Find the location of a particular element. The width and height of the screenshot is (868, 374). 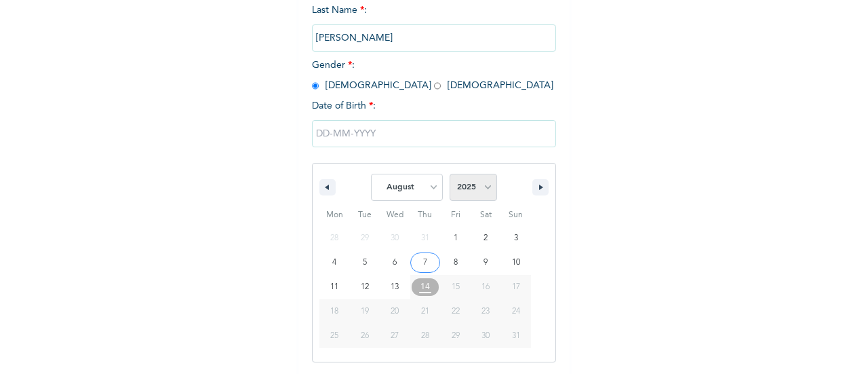

span: 11 is located at coordinates (335, 287).